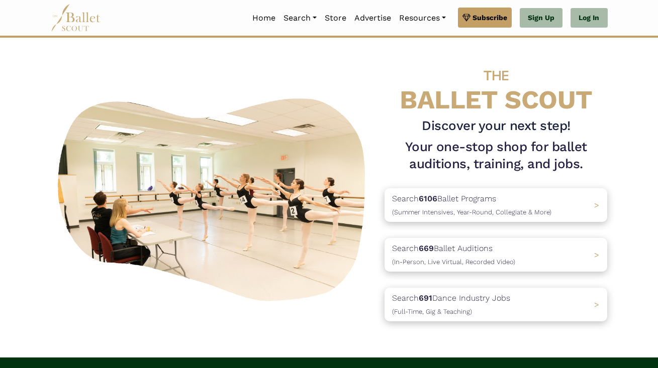 This screenshot has width=658, height=368. Describe the element at coordinates (495, 304) in the screenshot. I see `a: Search691Dance Industry Jobs(Full-Time, Gig & Teaching) >` at that location.